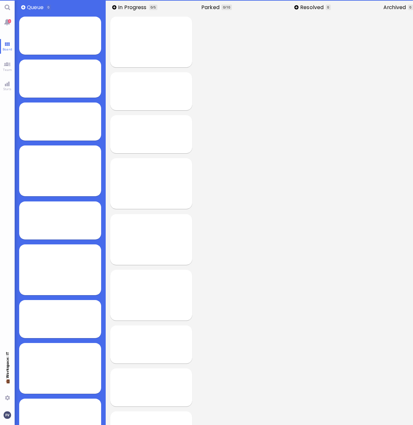 This screenshot has height=425, width=413. What do you see at coordinates (396, 7) in the screenshot?
I see `span: Archived` at bounding box center [396, 7].